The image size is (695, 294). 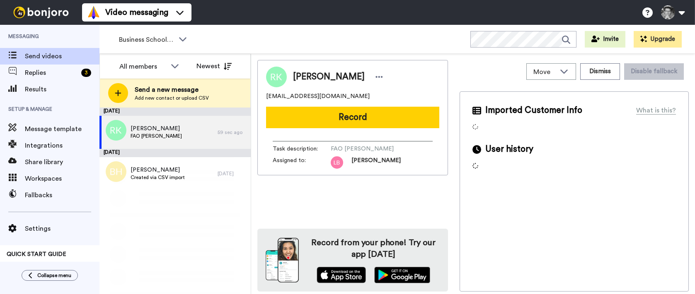 What do you see at coordinates (533, 111) in the screenshot?
I see `span: Imported Customer Info` at bounding box center [533, 111].